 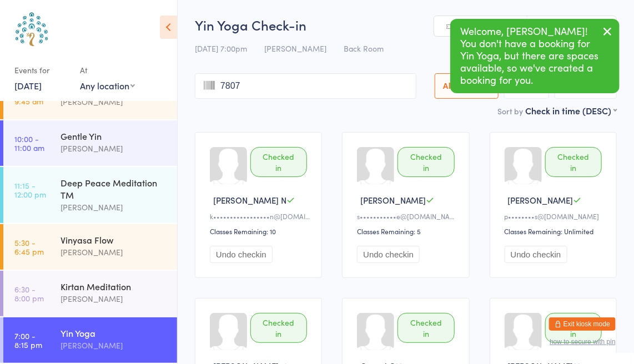 I want to click on time: 7:00 - 8:15 pm, so click(x=28, y=340).